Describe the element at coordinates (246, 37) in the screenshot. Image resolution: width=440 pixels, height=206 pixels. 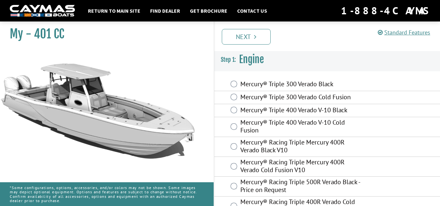
I see `a: Next` at that location.